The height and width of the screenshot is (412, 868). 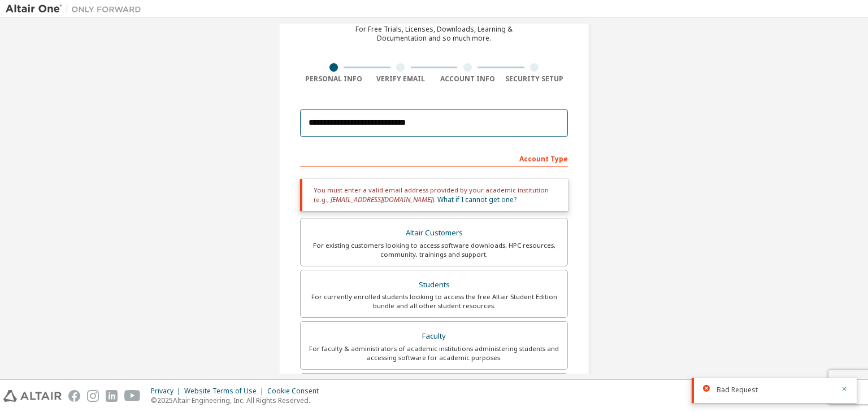 What do you see at coordinates (434, 353) in the screenshot?
I see `div: For faculty & administrators of academic institutions administering students and accessing softwa...` at bounding box center [434, 353].